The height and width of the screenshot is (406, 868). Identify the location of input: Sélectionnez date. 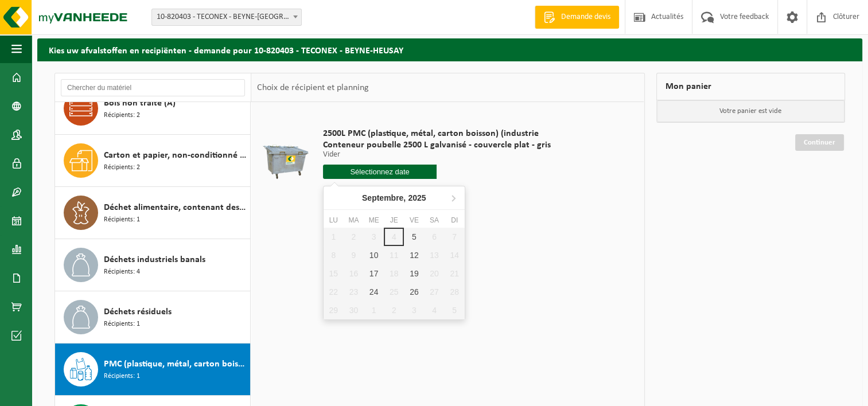
(380, 172).